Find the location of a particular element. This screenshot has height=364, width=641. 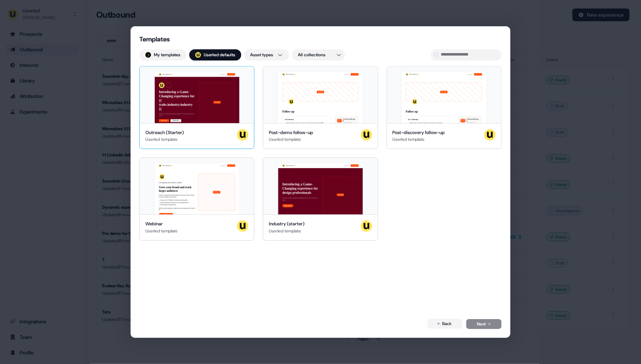

div: Post-demo follow-up is located at coordinates (291, 133).